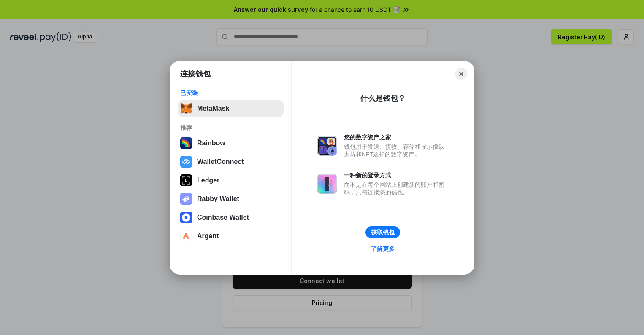  What do you see at coordinates (186, 109) in the screenshot?
I see `img: svg+xml,%3Csvg%20fill%3D%22none%22%20height%3D%2233%22%20viewBox%3D%220%200%2035%2033%22%20width%...` at bounding box center [186, 109].